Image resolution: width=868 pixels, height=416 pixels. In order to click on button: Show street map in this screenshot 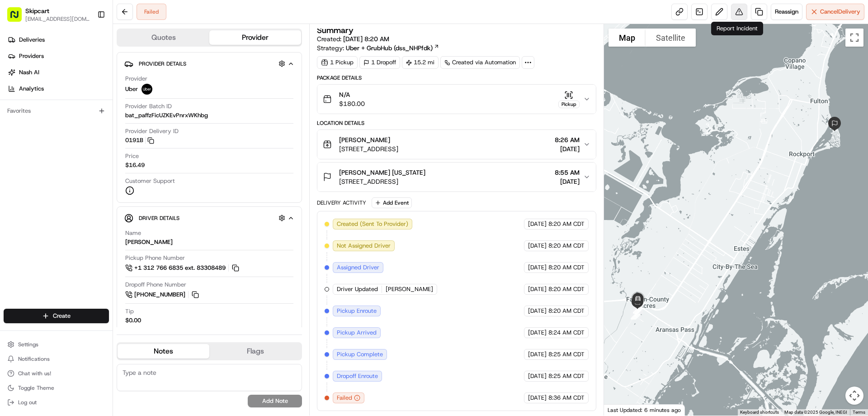, I will do `click(627, 38)`.